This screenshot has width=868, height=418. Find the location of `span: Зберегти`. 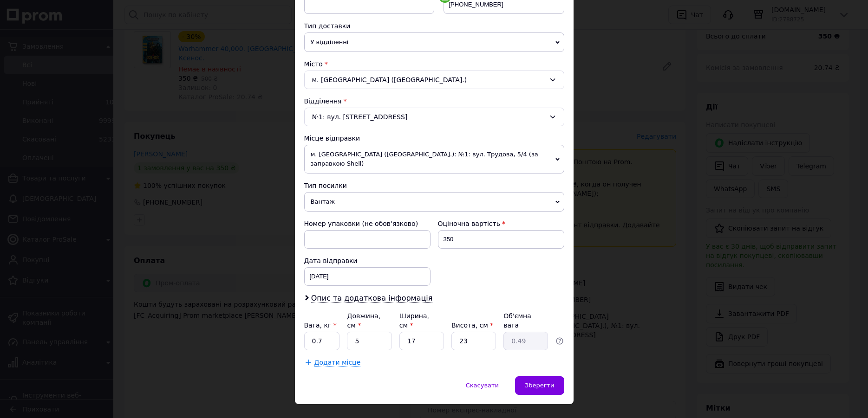

span: Зберегти is located at coordinates (539, 385).